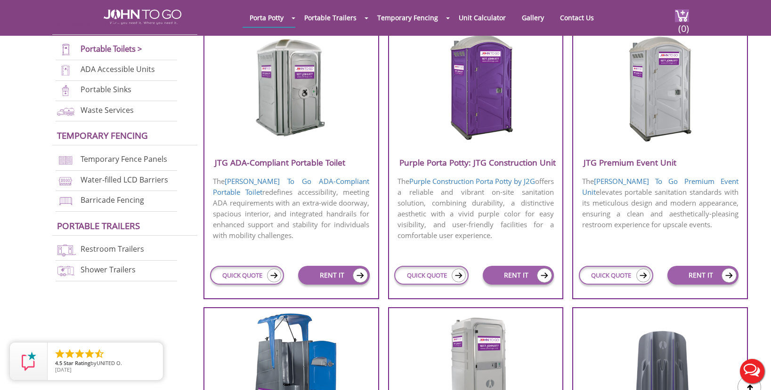  Describe the element at coordinates (291, 88) in the screenshot. I see `img: JTG-ADA-Compliant-Portable-Toilet.png` at that location.